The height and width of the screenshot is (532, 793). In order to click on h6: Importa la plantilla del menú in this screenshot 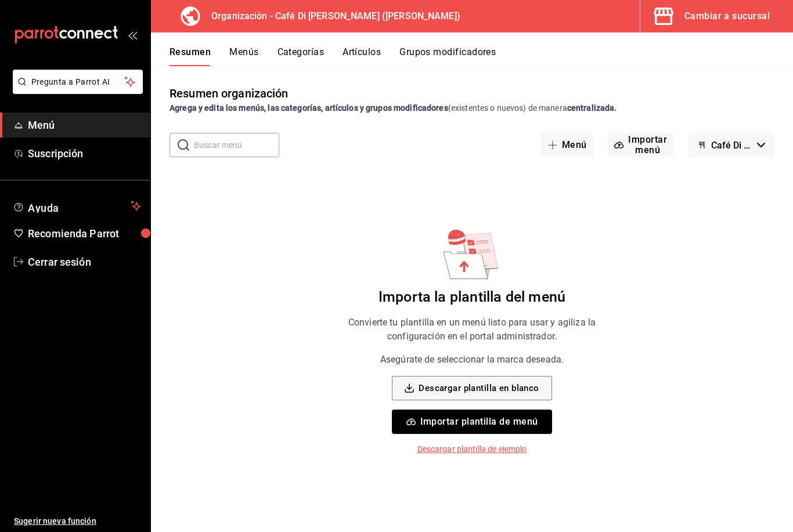, I will do `click(472, 297)`.